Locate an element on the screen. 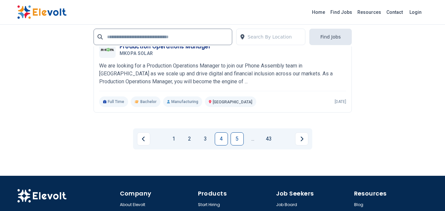 Image resolution: width=445 pixels, height=211 pixels. h4: Job Seekers is located at coordinates (313, 194).